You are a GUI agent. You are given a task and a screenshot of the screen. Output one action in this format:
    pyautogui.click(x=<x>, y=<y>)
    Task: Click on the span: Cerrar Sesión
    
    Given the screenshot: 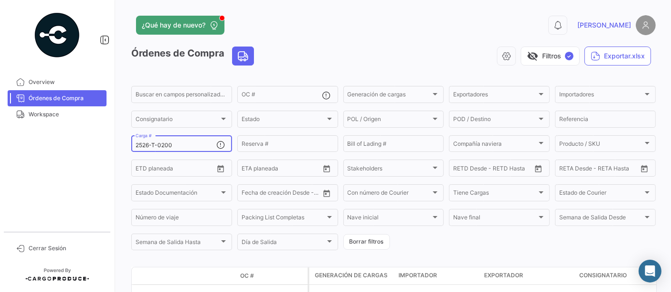 What is the action you would take?
    pyautogui.click(x=66, y=249)
    